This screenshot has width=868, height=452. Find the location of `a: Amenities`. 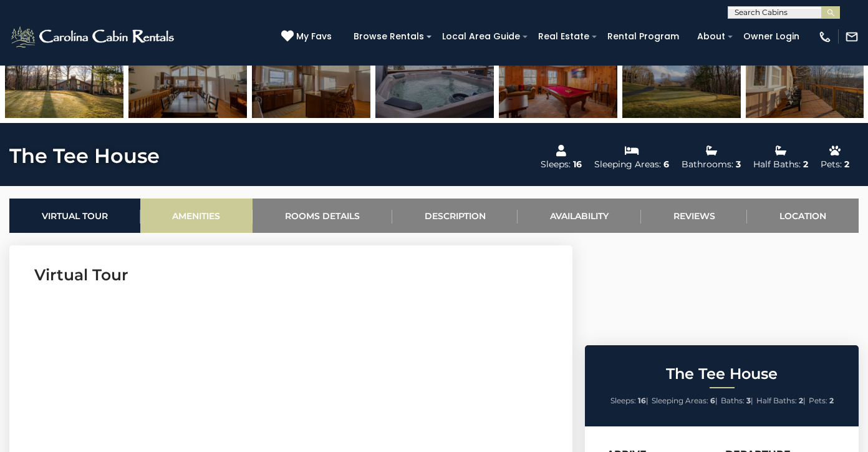

a: Amenities is located at coordinates (197, 215).